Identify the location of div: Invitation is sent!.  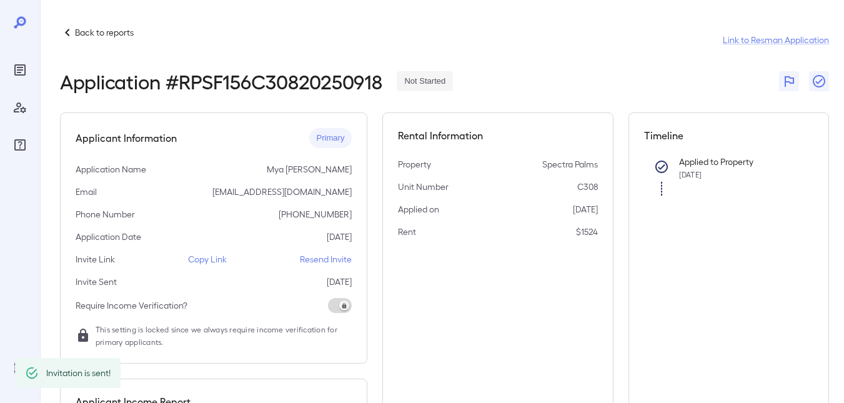
(78, 373).